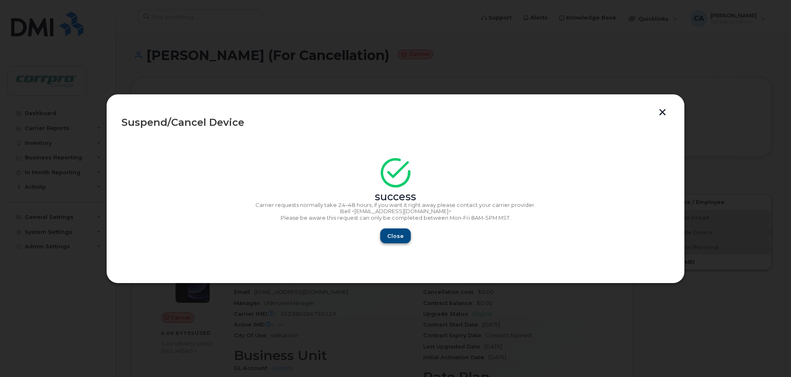 The image size is (791, 377). What do you see at coordinates (396, 218) in the screenshot?
I see `p: Please be aware this request can only be completed between Mon-Fri 8AM-5PM MST.` at bounding box center [396, 218].